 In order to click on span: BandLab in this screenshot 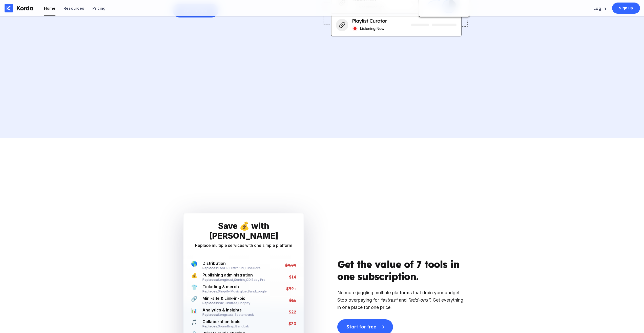, I will do `click(242, 326)`.